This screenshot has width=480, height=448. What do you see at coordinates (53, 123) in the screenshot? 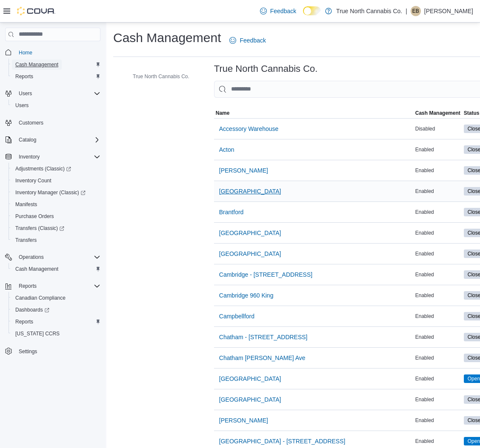
I see `button: Customers` at bounding box center [53, 123].